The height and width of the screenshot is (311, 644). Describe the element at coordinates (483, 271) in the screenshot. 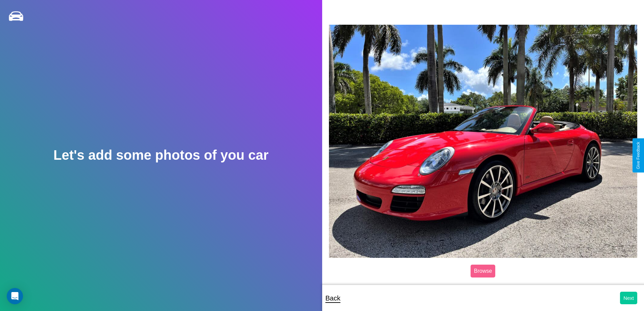

I see `label: Browse` at that location.